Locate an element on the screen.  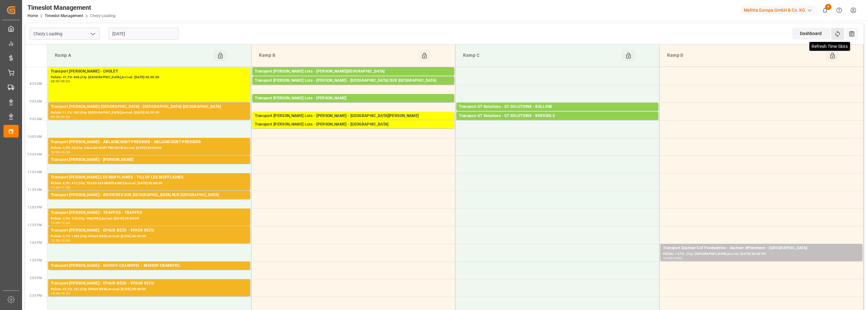
span: 10:00 AM is located at coordinates (34, 137).